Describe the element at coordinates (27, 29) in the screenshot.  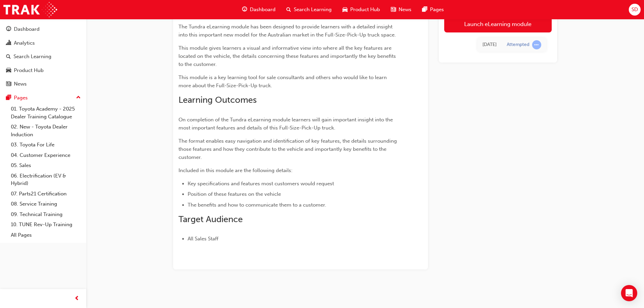
I see `div: Dashboard` at that location.